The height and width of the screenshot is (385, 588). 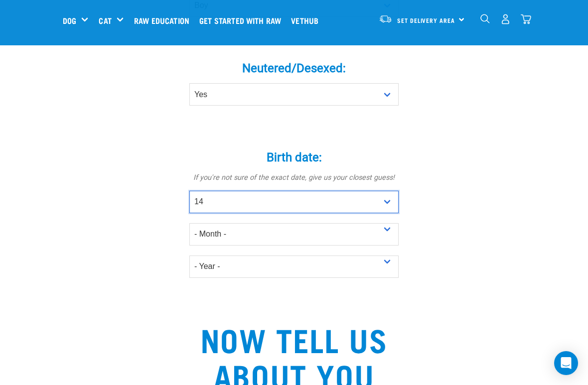 What do you see at coordinates (566, 363) in the screenshot?
I see `div: Open Intercom Messenger` at bounding box center [566, 363].